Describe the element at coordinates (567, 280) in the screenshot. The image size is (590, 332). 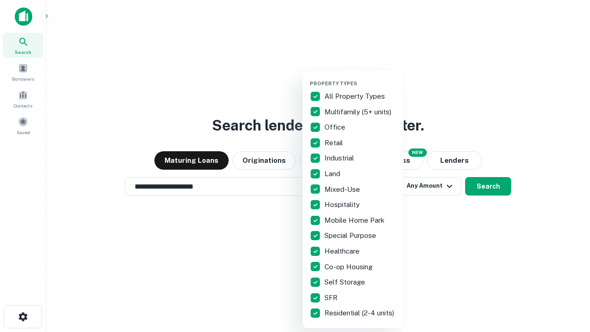
I see `div: Chat Widget` at that location.